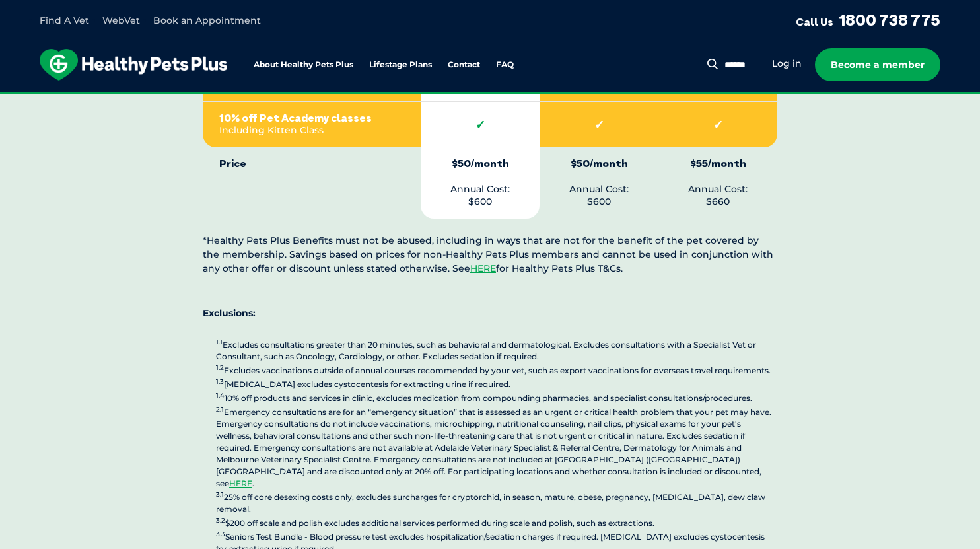  What do you see at coordinates (64, 20) in the screenshot?
I see `a: Find A Vet` at bounding box center [64, 20].